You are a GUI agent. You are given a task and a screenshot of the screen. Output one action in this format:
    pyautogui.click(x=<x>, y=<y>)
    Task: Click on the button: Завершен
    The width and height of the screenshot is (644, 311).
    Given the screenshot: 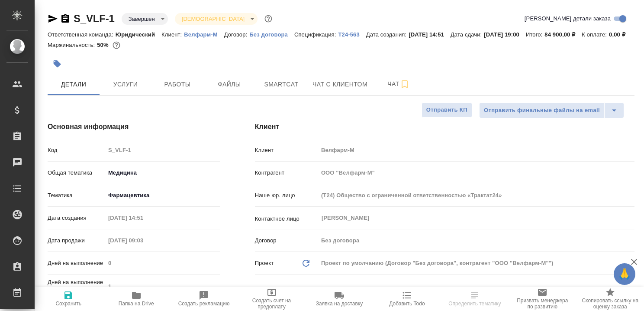 What is the action you would take?
    pyautogui.click(x=142, y=19)
    